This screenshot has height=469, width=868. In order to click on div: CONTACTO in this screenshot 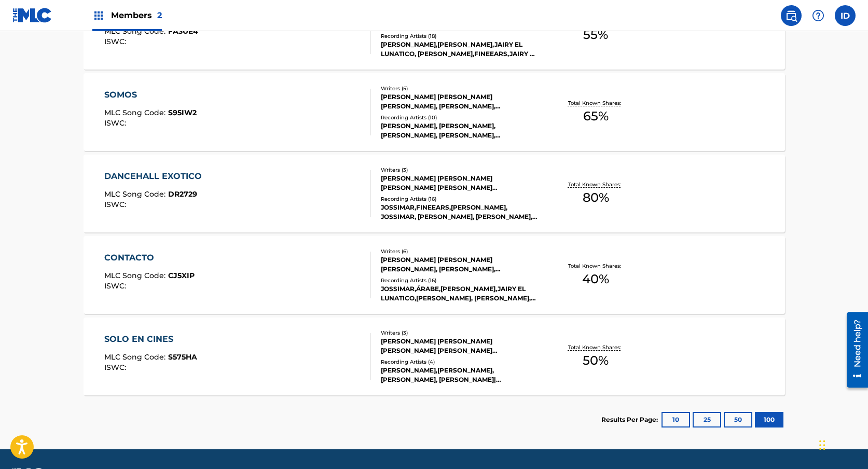, I will do `click(149, 258)`.